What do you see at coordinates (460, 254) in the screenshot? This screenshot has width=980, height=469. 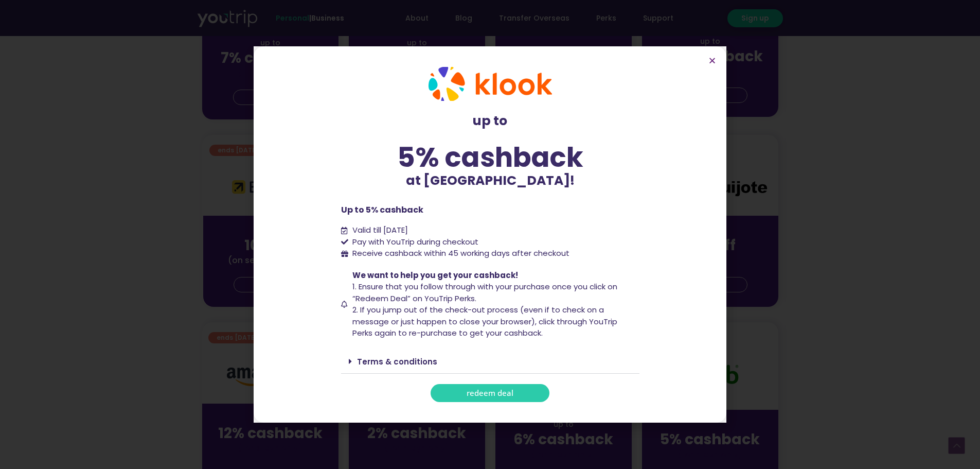 I see `span: Receive cashback within 45 working days after checkout` at bounding box center [460, 254].